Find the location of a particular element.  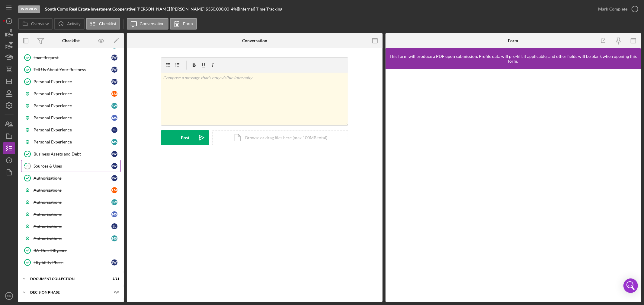

div: Post is located at coordinates (185, 138).